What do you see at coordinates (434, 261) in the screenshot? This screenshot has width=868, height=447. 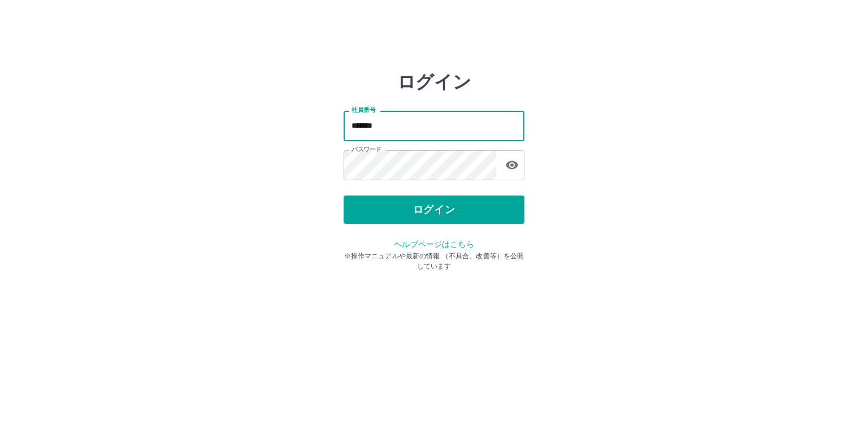 I see `p: ※操作マニュアルや最新の情報 （不具合、改善等）を公開しています` at bounding box center [434, 261].